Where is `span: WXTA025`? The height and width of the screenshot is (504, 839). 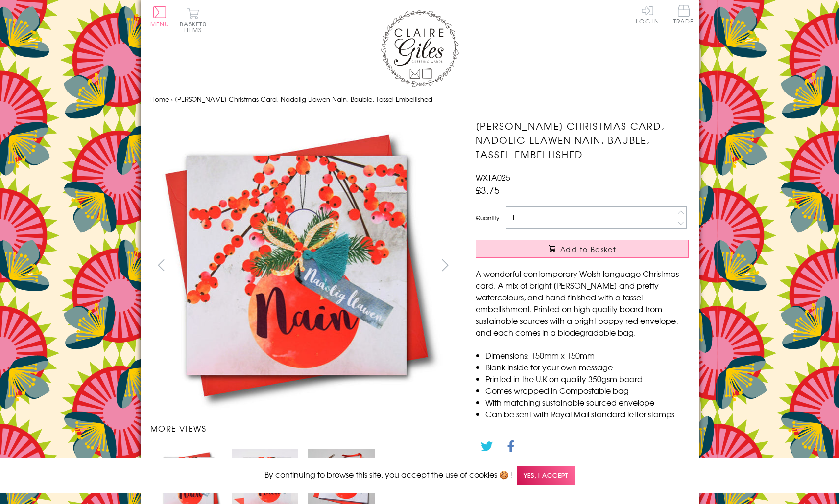 span: WXTA025 is located at coordinates (492, 177).